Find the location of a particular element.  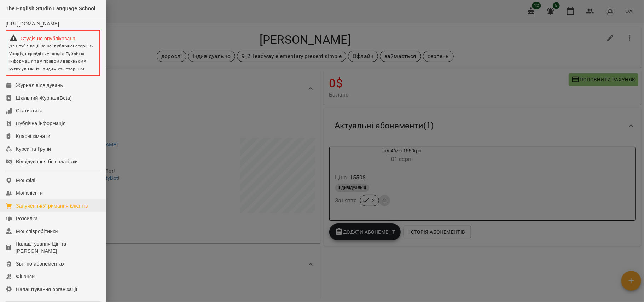

span: Для публікації Вашої публічної сторінки Voopty, перейдіть у розділ Публічна інформація та у право... is located at coordinates (51, 57).